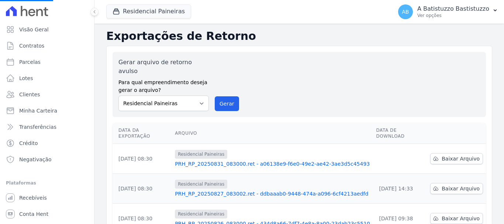 The height and width of the screenshot is (224, 504). What do you see at coordinates (47, 183) in the screenshot?
I see `div: Plataformas` at bounding box center [47, 183].